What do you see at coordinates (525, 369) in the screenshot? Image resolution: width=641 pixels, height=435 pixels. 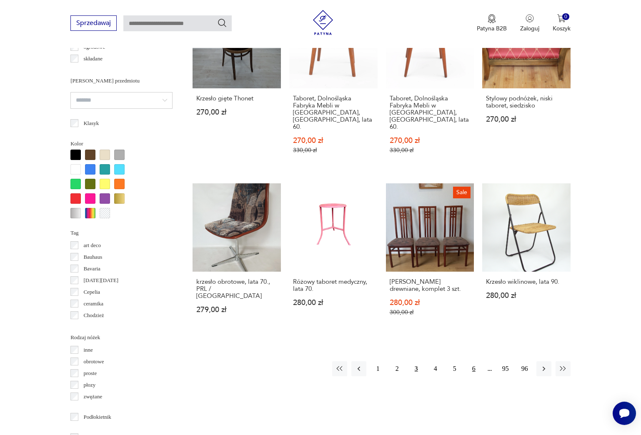 I see `button: 96` at bounding box center [525, 369].